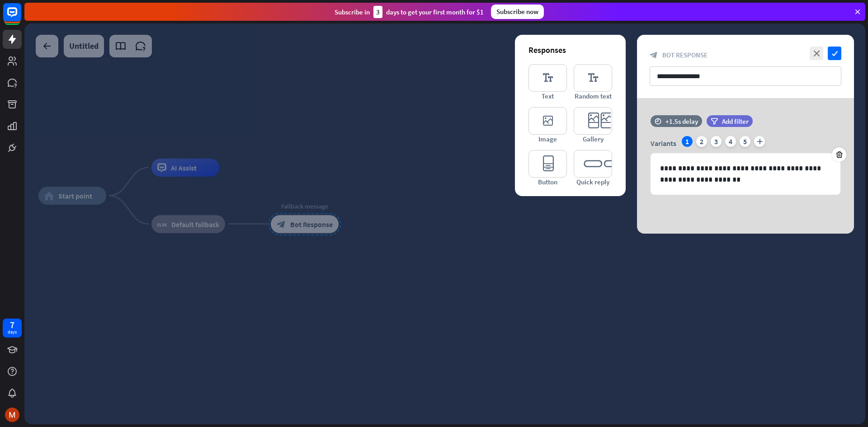 The image size is (868, 427). What do you see at coordinates (654, 55) in the screenshot?
I see `i: block_bot_response` at bounding box center [654, 55].